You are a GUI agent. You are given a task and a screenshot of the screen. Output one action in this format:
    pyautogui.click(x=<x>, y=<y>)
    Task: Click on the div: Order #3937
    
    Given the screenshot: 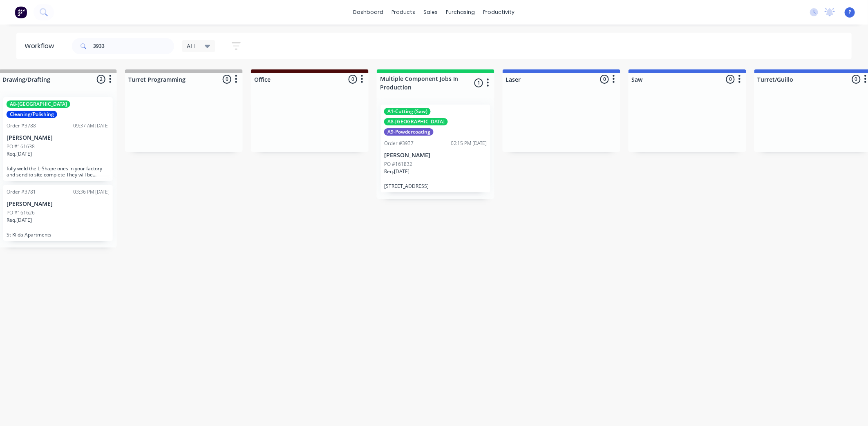 What is the action you would take?
    pyautogui.click(x=399, y=143)
    